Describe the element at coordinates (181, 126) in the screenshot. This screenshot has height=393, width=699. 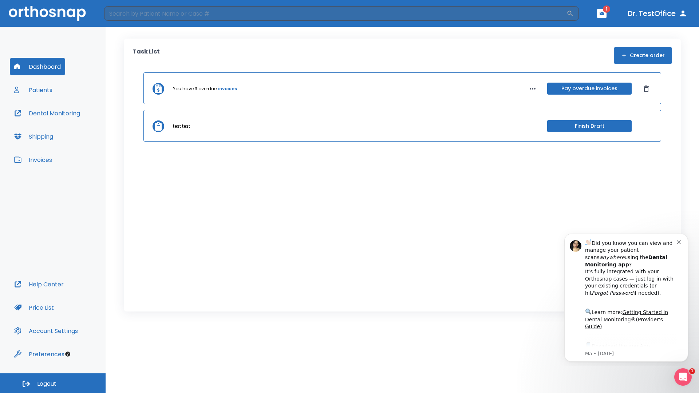
I see `p: test test` at that location.